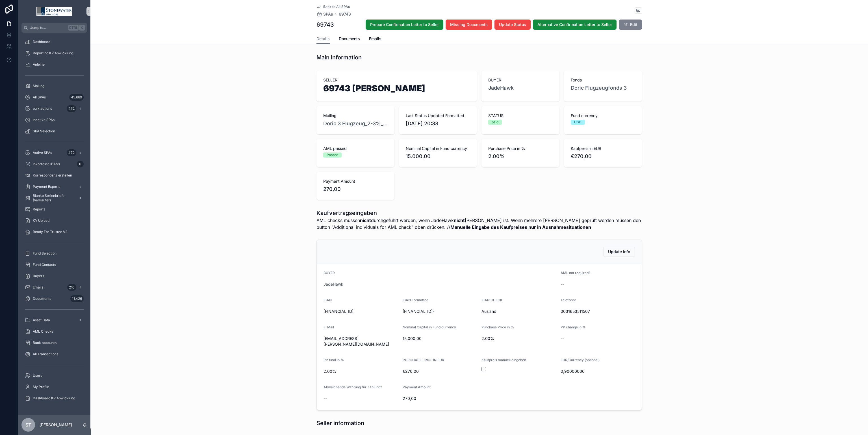 The width and height of the screenshot is (868, 435). What do you see at coordinates (44, 120) in the screenshot?
I see `span: Inactive SPAs` at bounding box center [44, 120].